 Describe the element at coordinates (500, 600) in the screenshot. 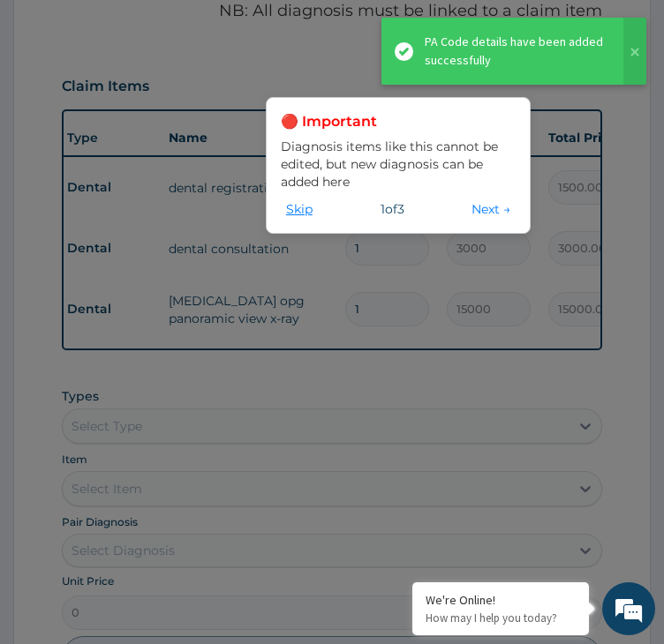

I see `div: We're Online!` at that location.